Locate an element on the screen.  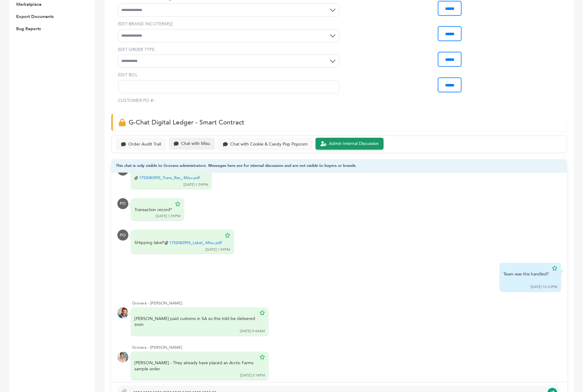
a: 1752083993_Label_-Misu.pdf is located at coordinates (195, 243).